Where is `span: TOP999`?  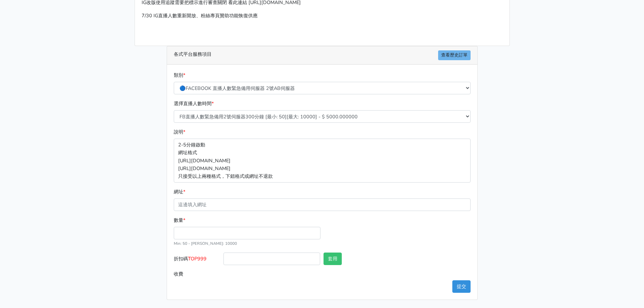 span: TOP999 is located at coordinates (197, 259).